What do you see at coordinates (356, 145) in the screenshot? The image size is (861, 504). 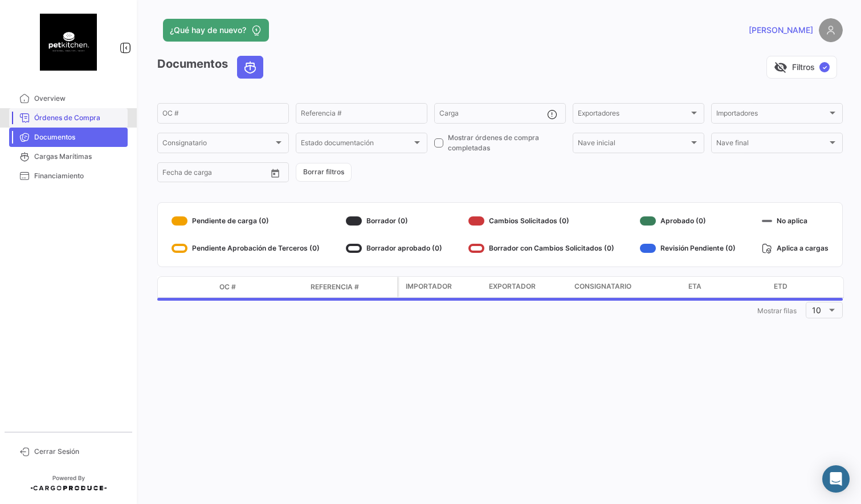 I see `span: Estado documentación` at bounding box center [356, 145].